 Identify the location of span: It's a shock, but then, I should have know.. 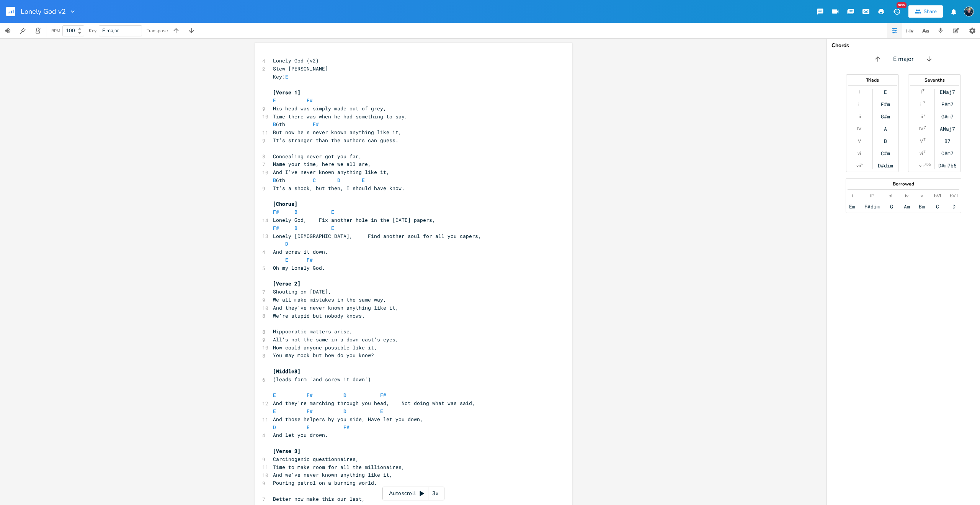
(338, 188).